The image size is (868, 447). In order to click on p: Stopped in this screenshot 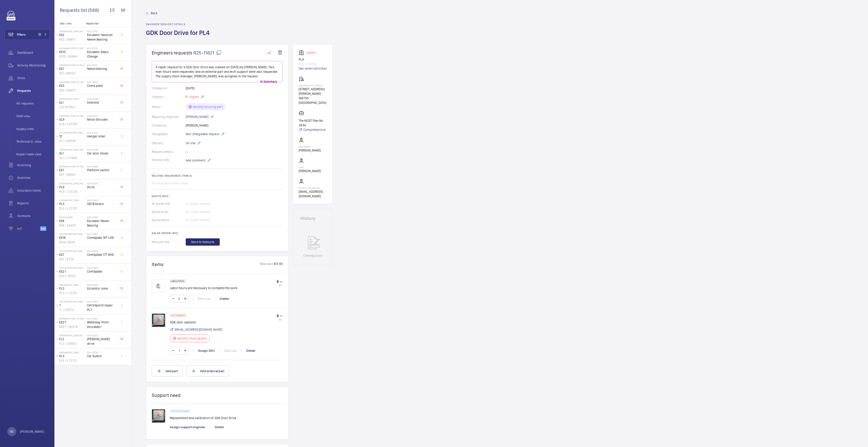, I will do `click(311, 53)`.